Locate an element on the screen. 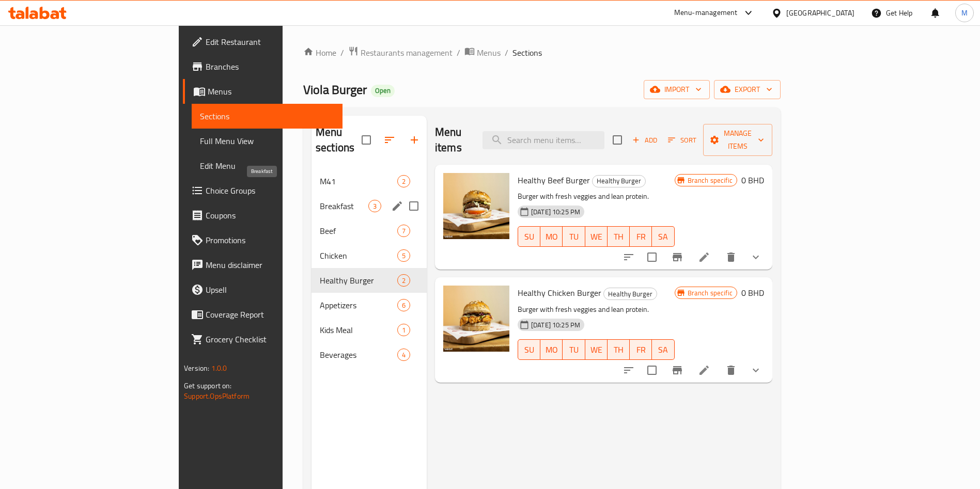 This screenshot has width=980, height=489. span: Choice Groups is located at coordinates (269, 191).